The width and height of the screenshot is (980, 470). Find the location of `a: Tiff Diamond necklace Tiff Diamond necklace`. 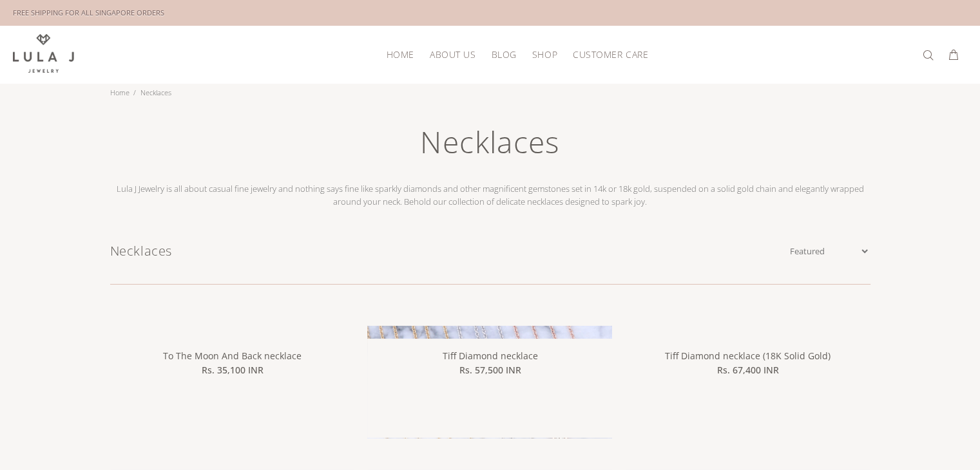

a: Tiff Diamond necklace Tiff Diamond necklace is located at coordinates (489, 333).